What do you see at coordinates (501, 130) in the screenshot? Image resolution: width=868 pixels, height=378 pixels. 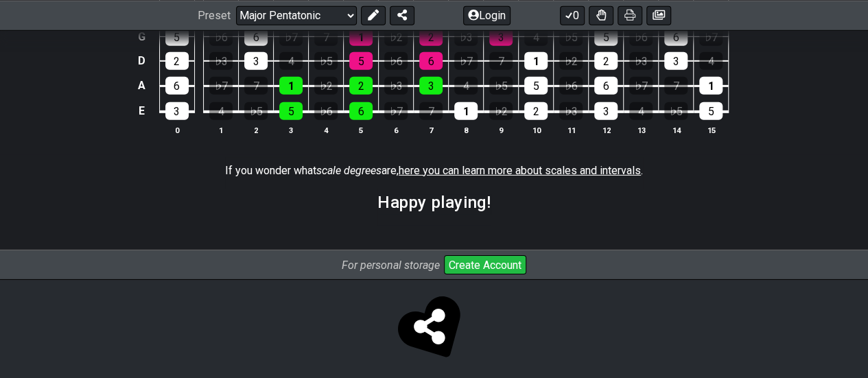 I see `th: 9` at bounding box center [501, 130].